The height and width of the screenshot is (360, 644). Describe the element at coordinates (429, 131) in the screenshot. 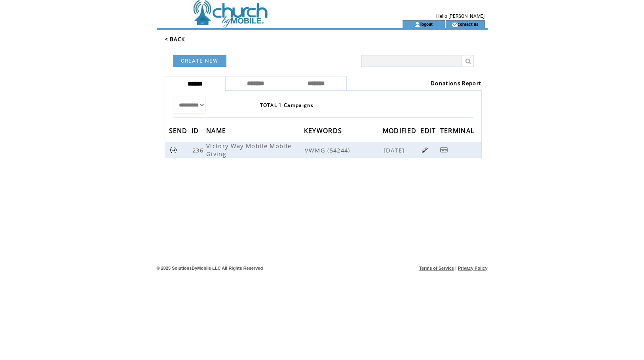

I see `span: EDIT` at that location.